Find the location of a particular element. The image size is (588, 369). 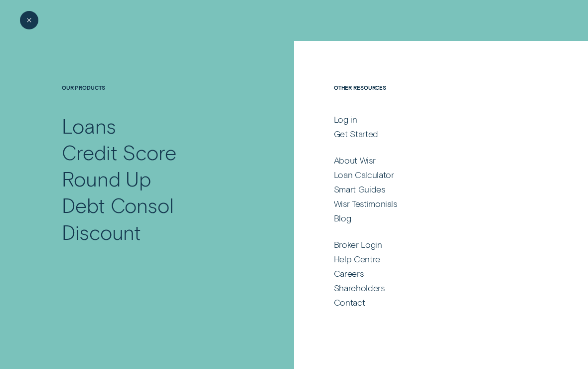

a: Round Up is located at coordinates (157, 178).